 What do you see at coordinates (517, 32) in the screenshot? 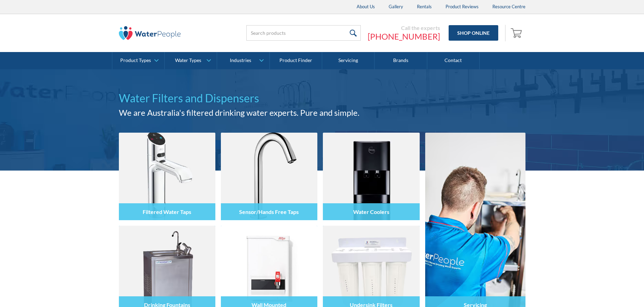
I see `img: shopping cart` at bounding box center [517, 32].